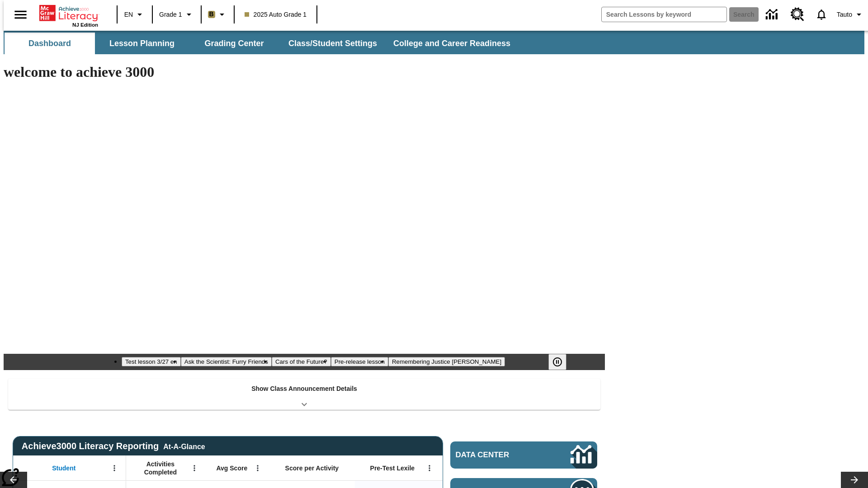  Describe the element at coordinates (226, 362) in the screenshot. I see `button: Slide 2 Ask the Scientist: Furry Friends` at that location.